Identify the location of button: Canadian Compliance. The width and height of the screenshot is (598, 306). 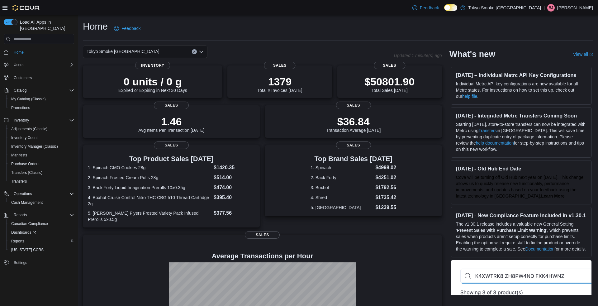
(41, 224).